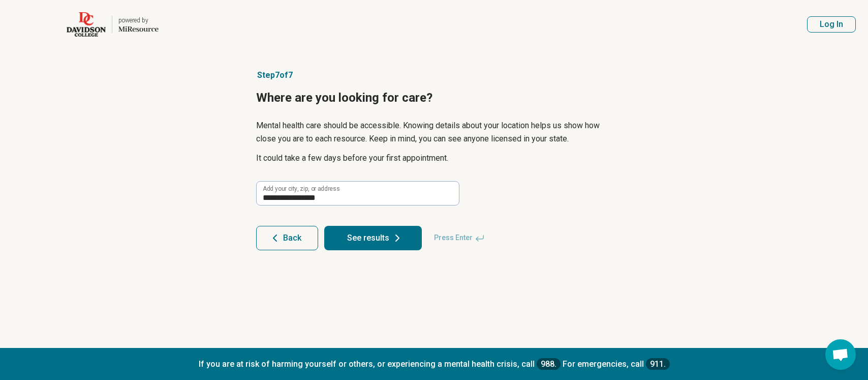 This screenshot has height=380, width=868. I want to click on p: Mental health care should be accessible. Knowing details about your location helps us show how cl..., so click(434, 132).